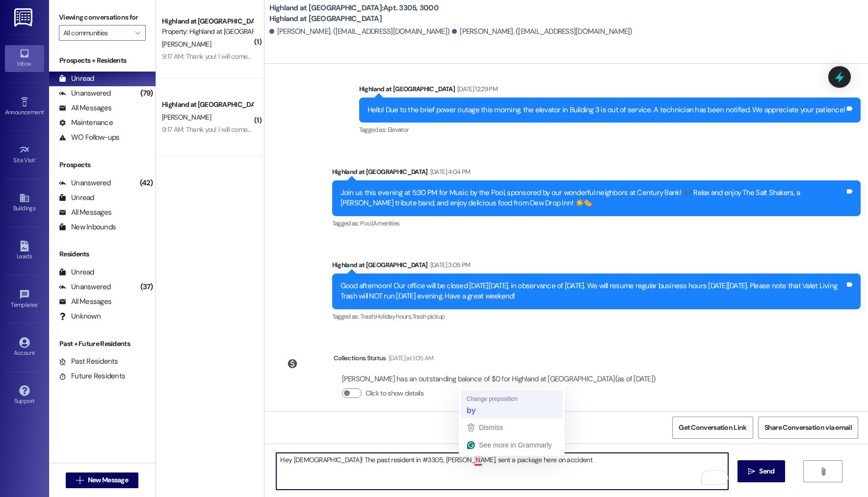 This screenshot has width=868, height=497. I want to click on div: WO Follow-ups, so click(89, 137).